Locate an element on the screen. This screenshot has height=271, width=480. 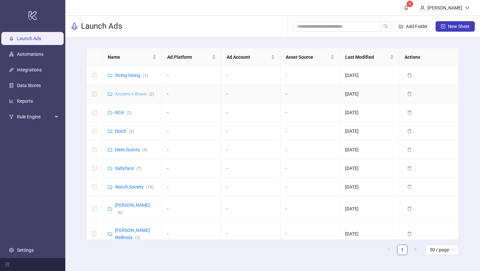
span: ( 6 ) is located at coordinates (120, 213).